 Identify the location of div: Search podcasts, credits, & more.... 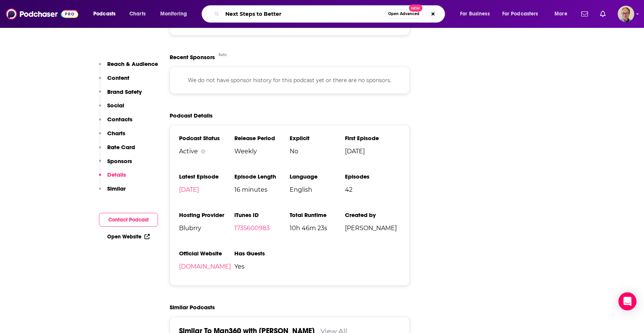
(330, 14).